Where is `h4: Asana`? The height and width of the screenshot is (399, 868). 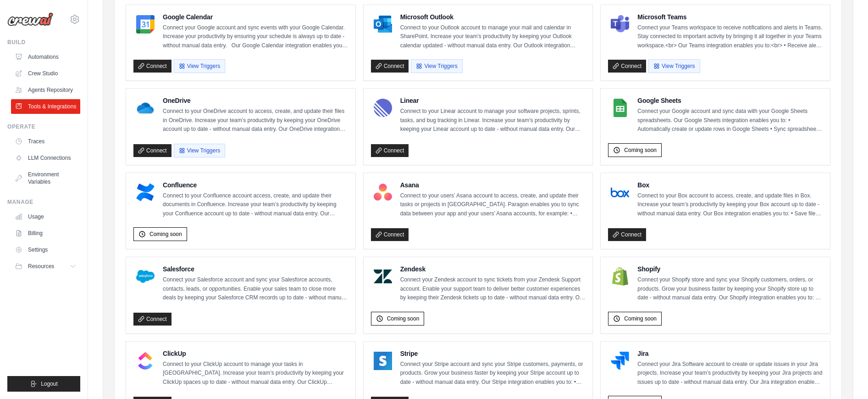
h4: Asana is located at coordinates (493, 185).